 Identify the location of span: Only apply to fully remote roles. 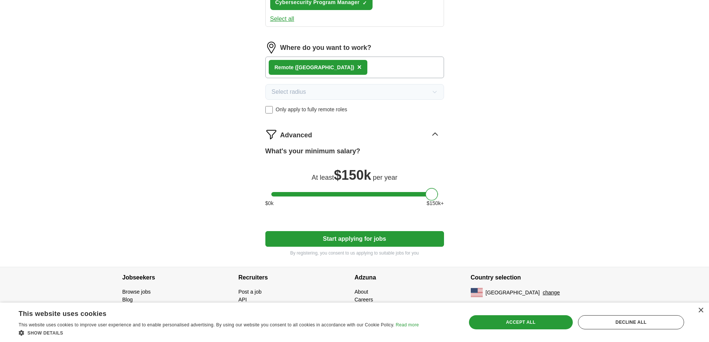
(312, 109).